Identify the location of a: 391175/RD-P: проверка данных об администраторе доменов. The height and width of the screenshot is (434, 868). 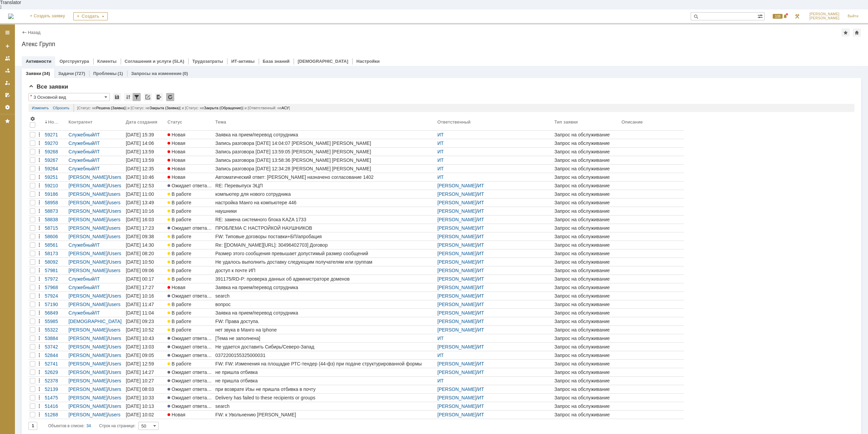
(325, 279).